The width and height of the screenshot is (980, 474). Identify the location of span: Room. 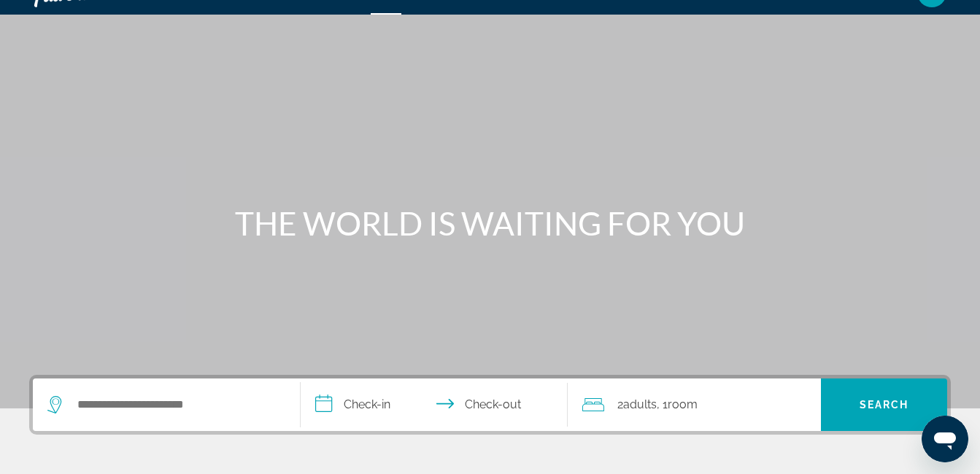
(682, 404).